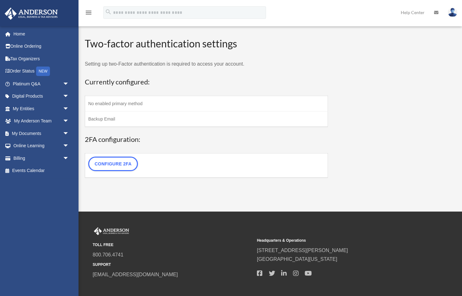  What do you see at coordinates (41, 109) in the screenshot?
I see `a: My Entitiesarrow_drop_down` at bounding box center [41, 109].